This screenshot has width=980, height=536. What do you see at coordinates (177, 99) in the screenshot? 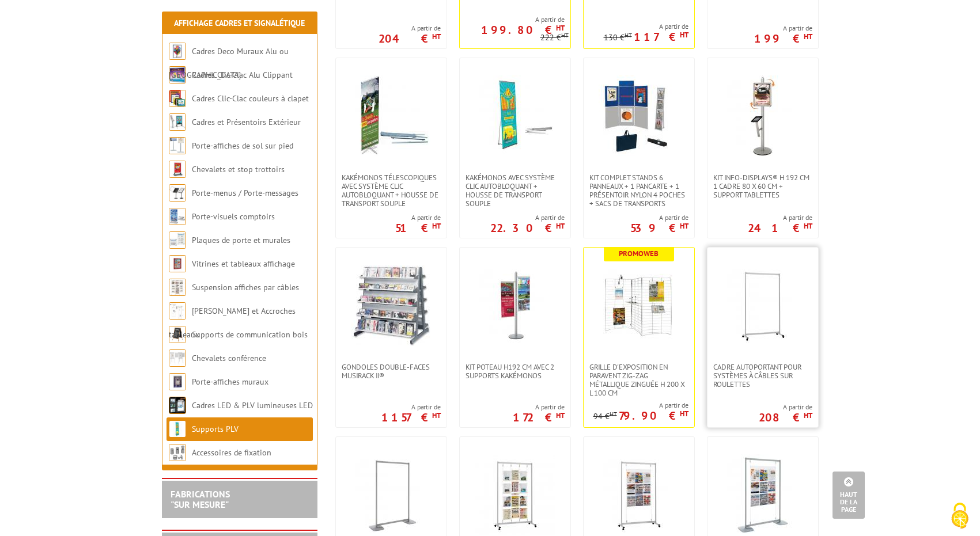
I see `img: Cadres Clic-Clac couleurs à clapet` at bounding box center [177, 99].